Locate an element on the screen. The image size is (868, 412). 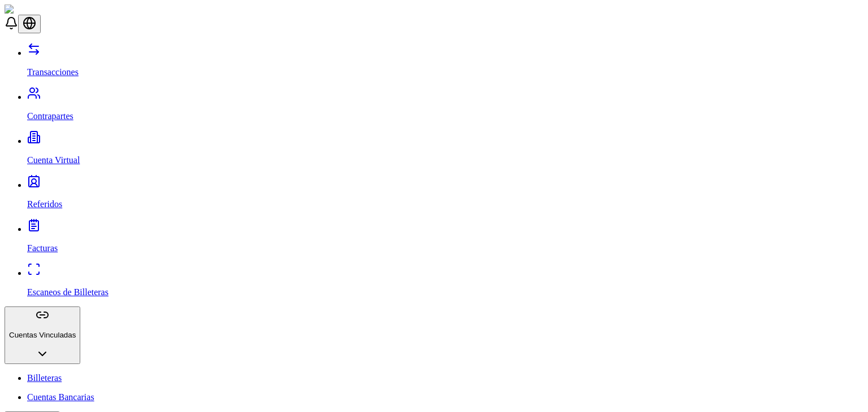
button: Cuentas Vinculadas is located at coordinates (43, 335).